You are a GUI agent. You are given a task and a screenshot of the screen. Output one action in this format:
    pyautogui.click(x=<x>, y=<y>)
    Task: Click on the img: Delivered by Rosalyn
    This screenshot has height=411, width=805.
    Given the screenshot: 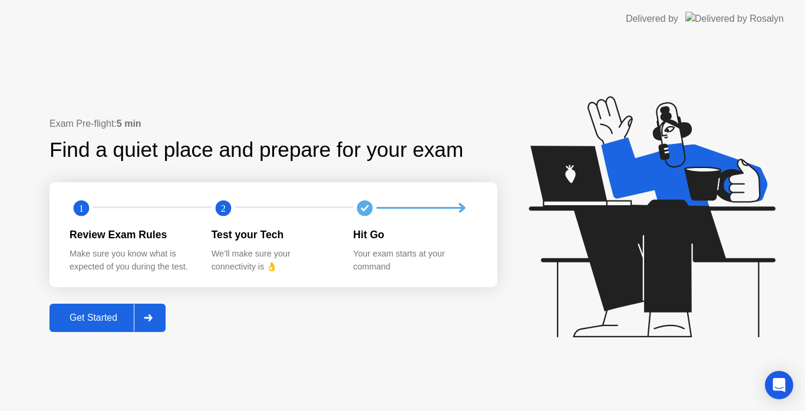 What is the action you would take?
    pyautogui.click(x=734, y=18)
    